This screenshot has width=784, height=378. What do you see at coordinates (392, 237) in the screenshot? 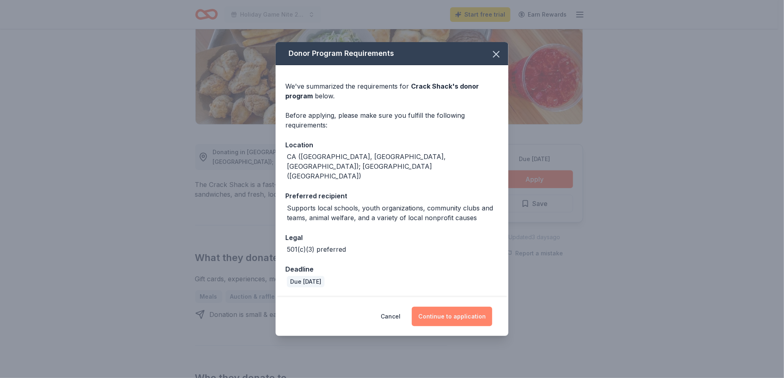
I see `div: Legal` at bounding box center [392, 237].